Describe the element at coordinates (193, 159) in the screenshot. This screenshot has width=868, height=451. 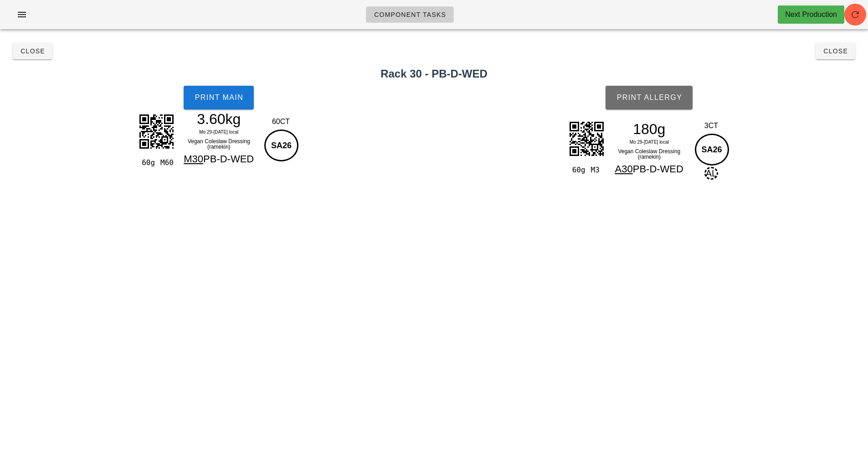
I see `span: M30` at that location.